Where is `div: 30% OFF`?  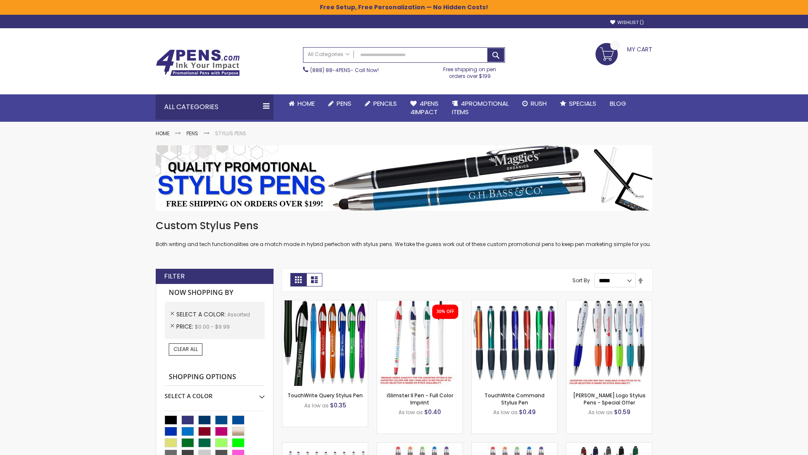
div: 30% OFF is located at coordinates (445, 311).